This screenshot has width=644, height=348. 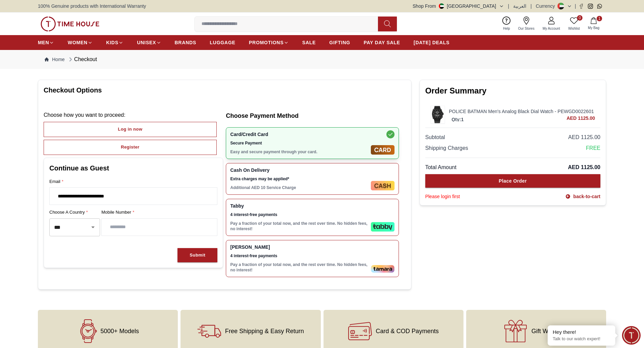 What do you see at coordinates (599, 6) in the screenshot?
I see `a: Whatsapp` at bounding box center [599, 6].